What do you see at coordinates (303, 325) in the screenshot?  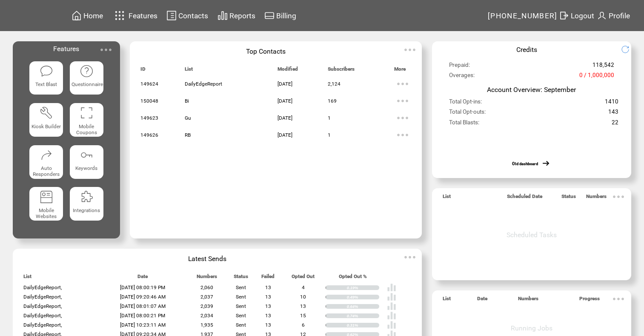 I see `span: 6` at bounding box center [303, 325].